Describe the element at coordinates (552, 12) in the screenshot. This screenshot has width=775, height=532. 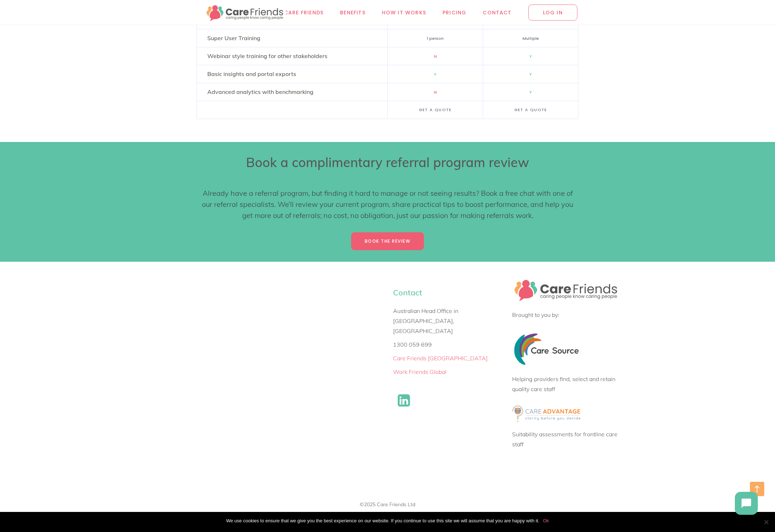
I see `span: LOG IN` at that location.